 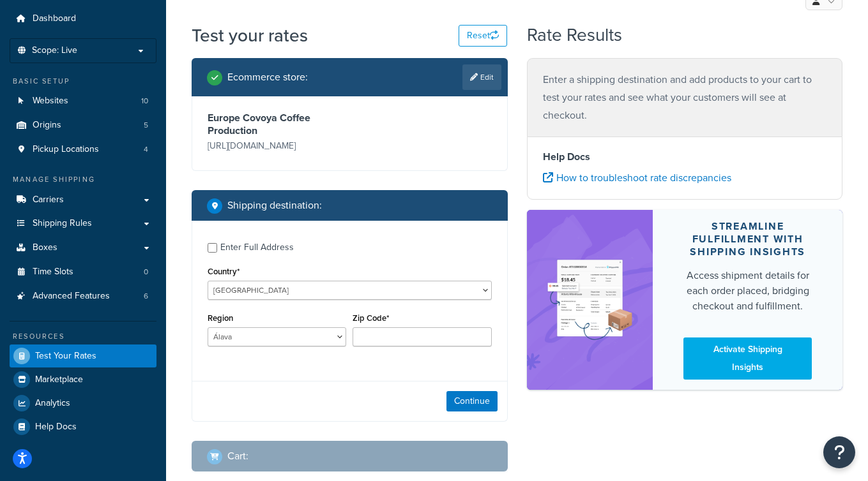 I want to click on span: 4, so click(x=146, y=149).